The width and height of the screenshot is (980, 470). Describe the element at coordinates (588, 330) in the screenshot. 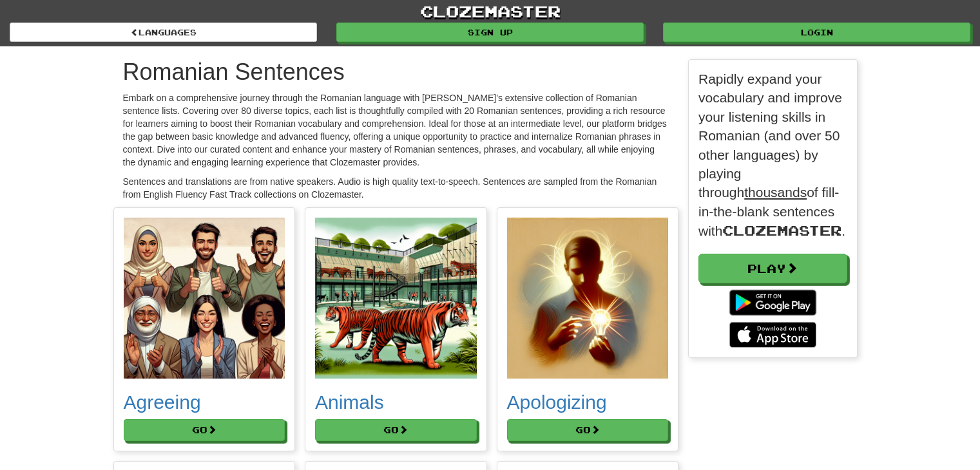

I see `a: Apologizing Go` at that location.